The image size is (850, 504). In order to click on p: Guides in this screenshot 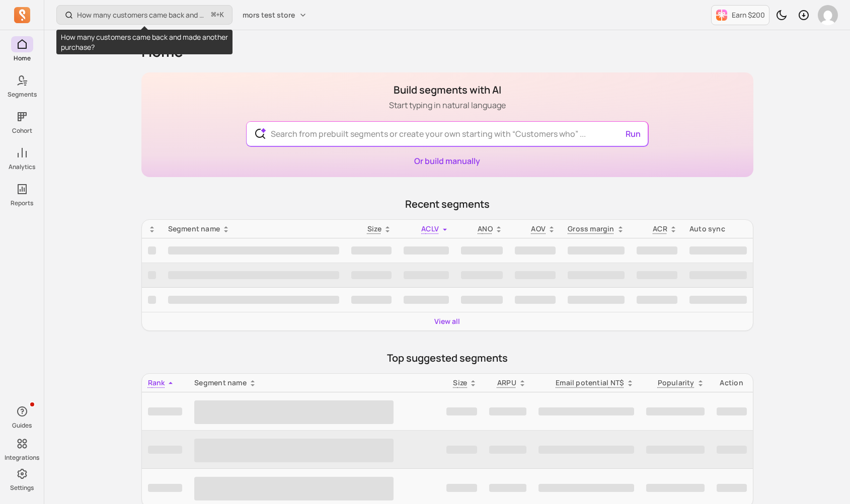, I will do `click(22, 426)`.